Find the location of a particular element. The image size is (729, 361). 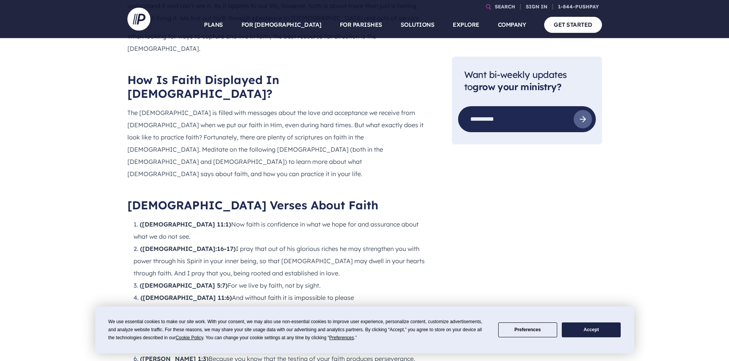

li: I pray that out of his glorious riches he may strengthen you with power through his Spirit in you... is located at coordinates (280, 261).